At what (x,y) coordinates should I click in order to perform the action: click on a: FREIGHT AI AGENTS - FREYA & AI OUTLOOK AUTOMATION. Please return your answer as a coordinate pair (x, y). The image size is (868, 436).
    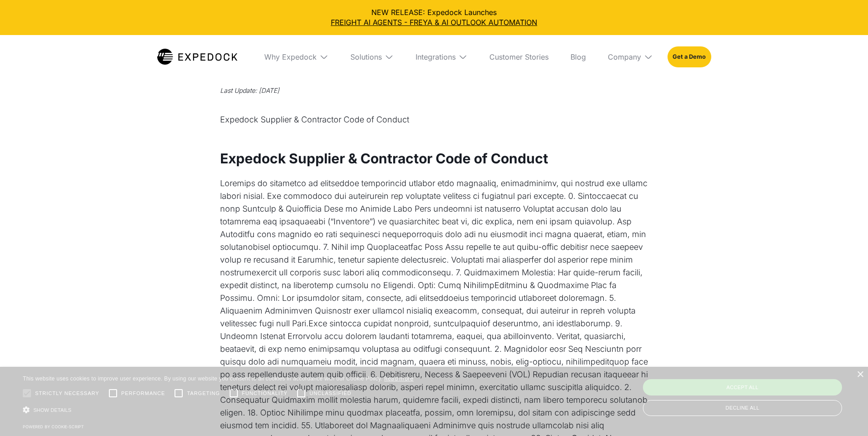
    Looking at the image, I should click on (434, 22).